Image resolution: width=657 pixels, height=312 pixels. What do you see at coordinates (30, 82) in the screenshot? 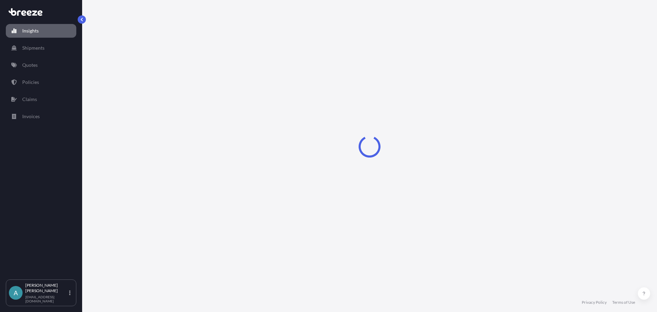
I see `p: Policies` at bounding box center [30, 82].